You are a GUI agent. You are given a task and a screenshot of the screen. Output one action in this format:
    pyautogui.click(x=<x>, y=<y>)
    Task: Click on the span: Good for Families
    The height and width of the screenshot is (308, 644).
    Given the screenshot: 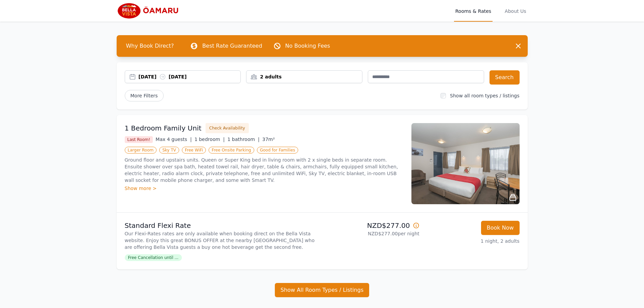 What is the action you would take?
    pyautogui.click(x=277, y=150)
    